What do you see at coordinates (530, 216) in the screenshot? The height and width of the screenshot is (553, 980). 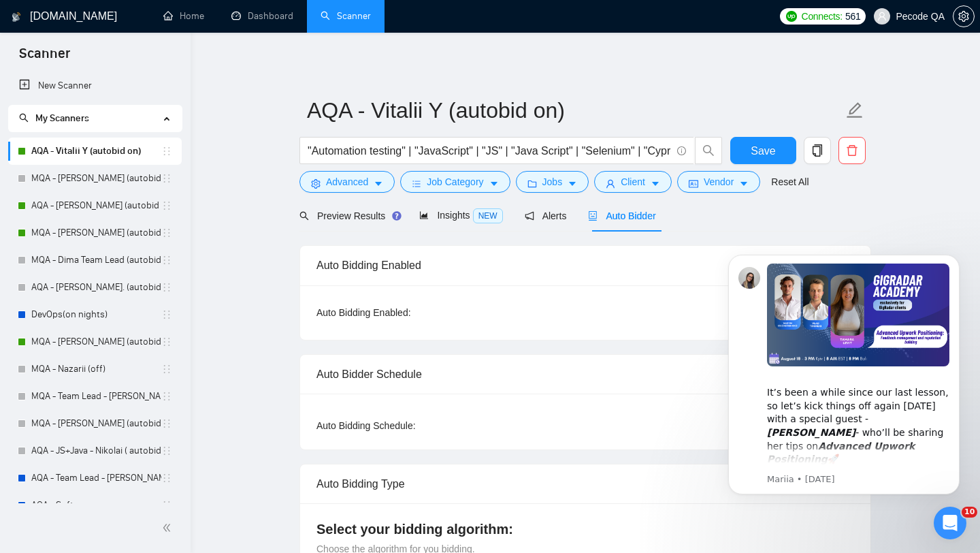 I see `span: notification` at bounding box center [530, 216].